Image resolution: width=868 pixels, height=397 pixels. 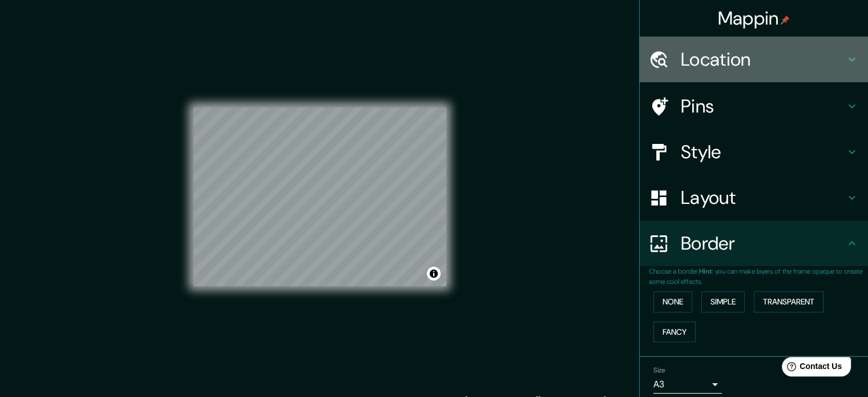 I want to click on div: Layout, so click(x=754, y=197).